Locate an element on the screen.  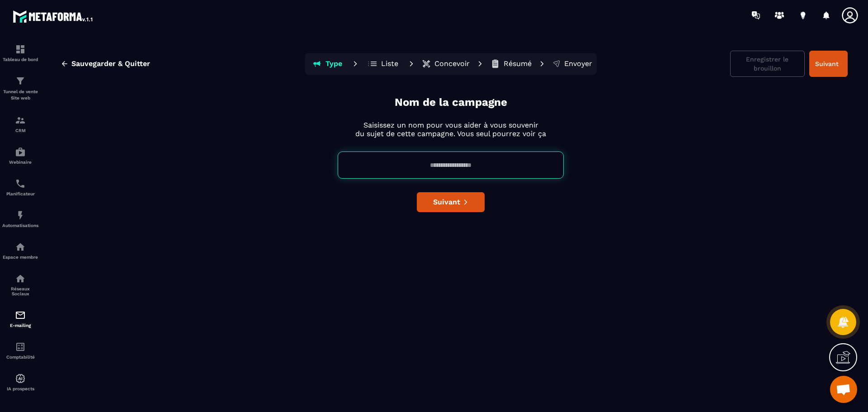
button: Liste is located at coordinates (384, 64).